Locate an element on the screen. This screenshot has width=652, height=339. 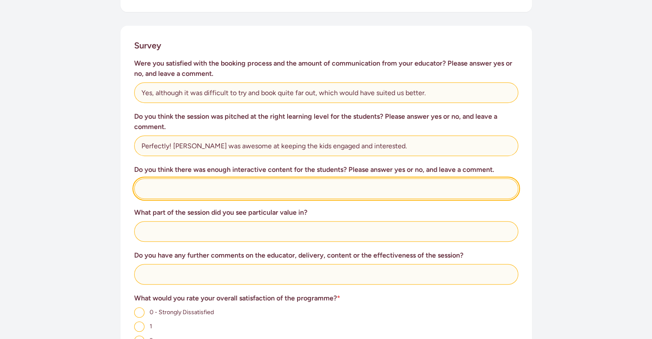
span: 0 - Strongly Dissatisfied is located at coordinates (182, 312).